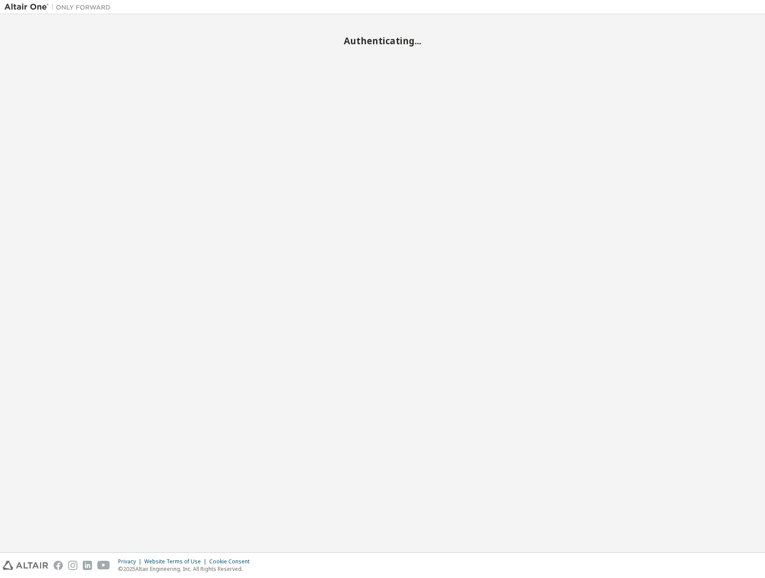 This screenshot has width=765, height=578. I want to click on img: altair_logo.svg, so click(25, 565).